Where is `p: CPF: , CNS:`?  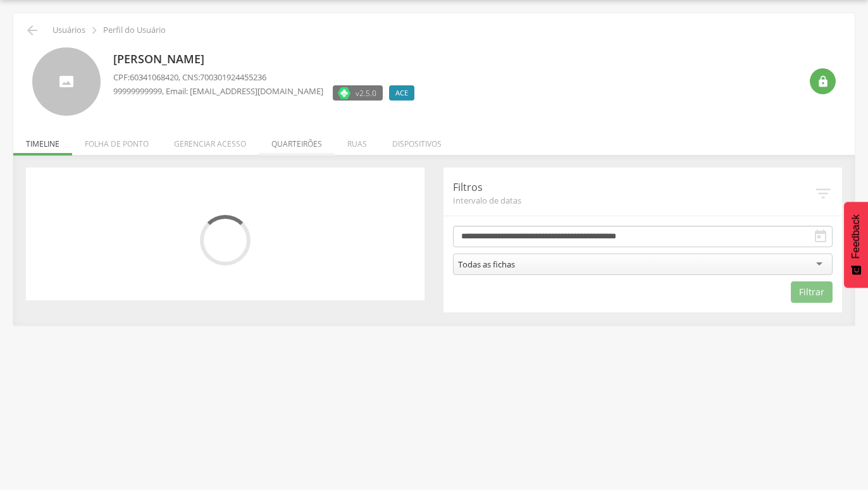
p: CPF: , CNS: is located at coordinates (267, 77).